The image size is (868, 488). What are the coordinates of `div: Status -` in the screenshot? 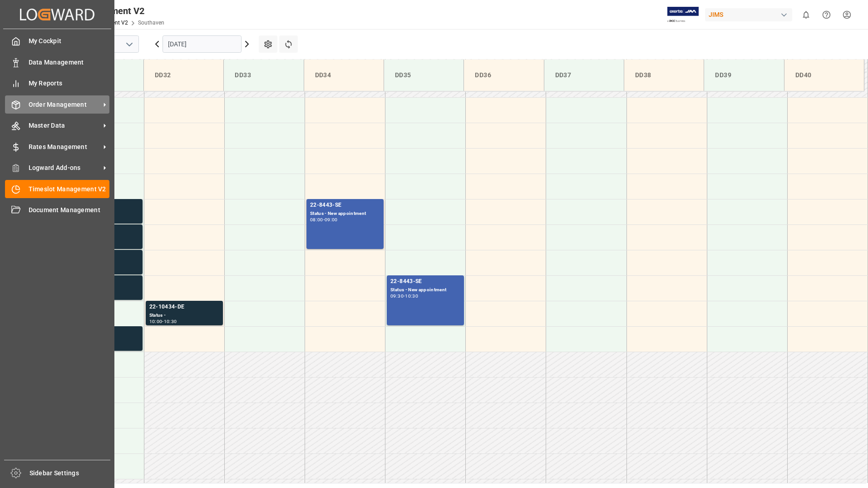 It's located at (184, 315).